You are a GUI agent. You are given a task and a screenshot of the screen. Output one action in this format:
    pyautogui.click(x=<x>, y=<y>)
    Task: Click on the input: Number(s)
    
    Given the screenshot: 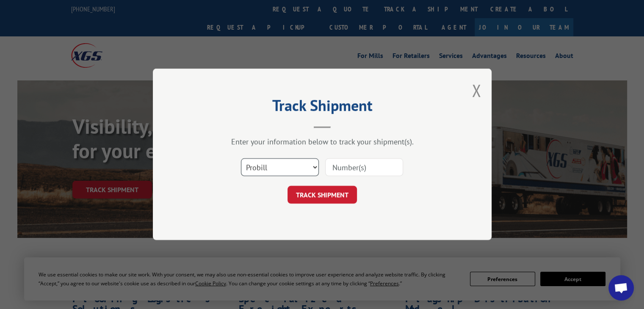 What is the action you would take?
    pyautogui.click(x=364, y=168)
    